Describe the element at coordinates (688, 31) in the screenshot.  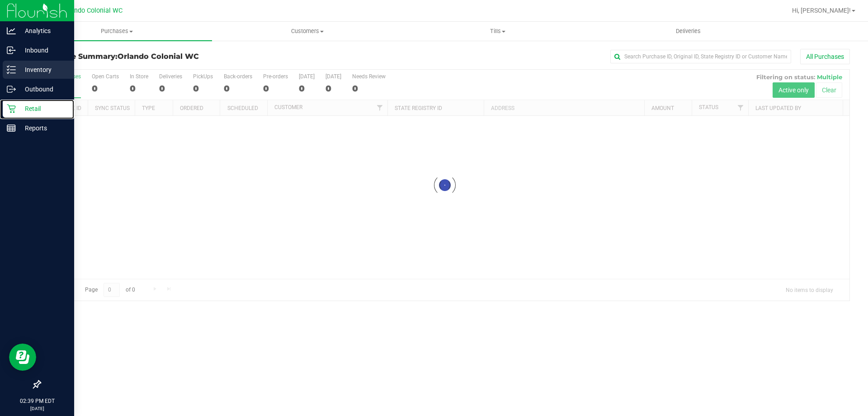
I see `a: Deliveries` at that location.